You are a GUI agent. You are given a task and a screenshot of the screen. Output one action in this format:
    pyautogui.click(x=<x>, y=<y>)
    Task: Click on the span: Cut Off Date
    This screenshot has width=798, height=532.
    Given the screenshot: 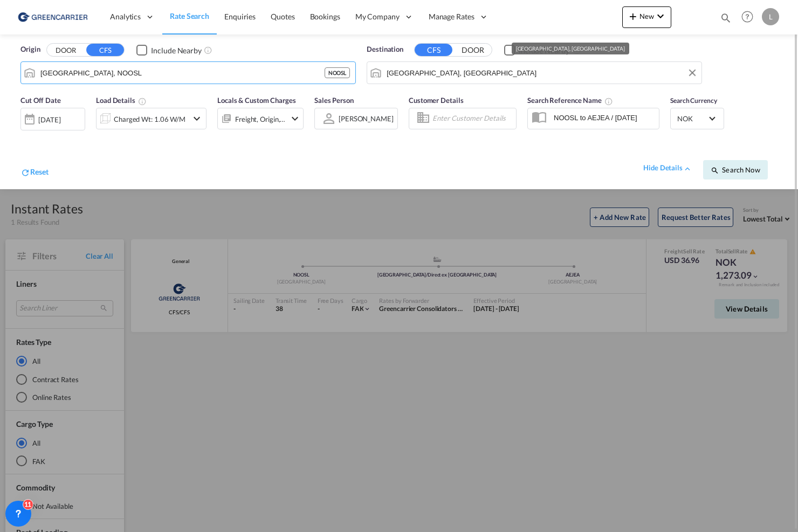 What is the action you would take?
    pyautogui.click(x=41, y=100)
    